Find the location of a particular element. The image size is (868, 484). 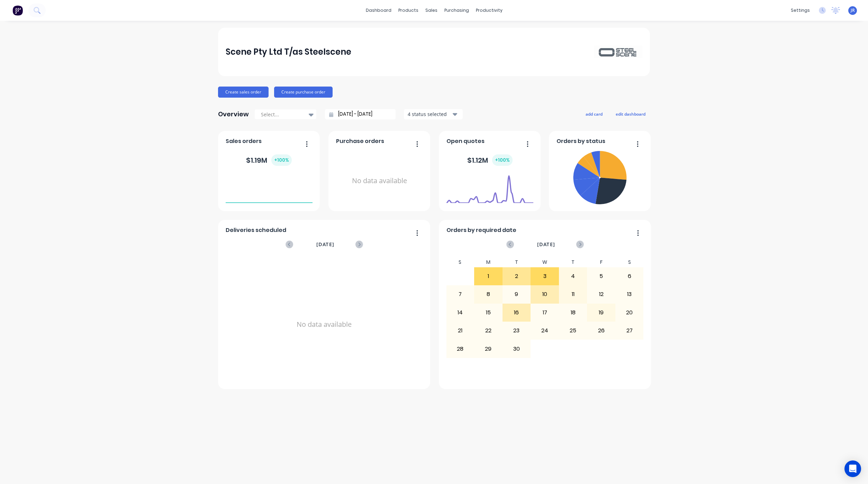

div: 4 status selected is located at coordinates (429, 114).